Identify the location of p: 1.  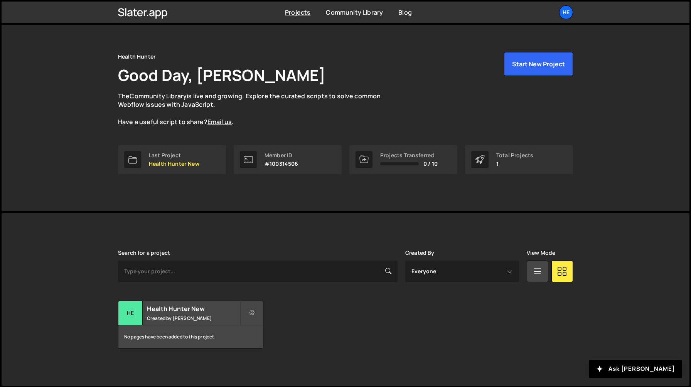
(514, 164).